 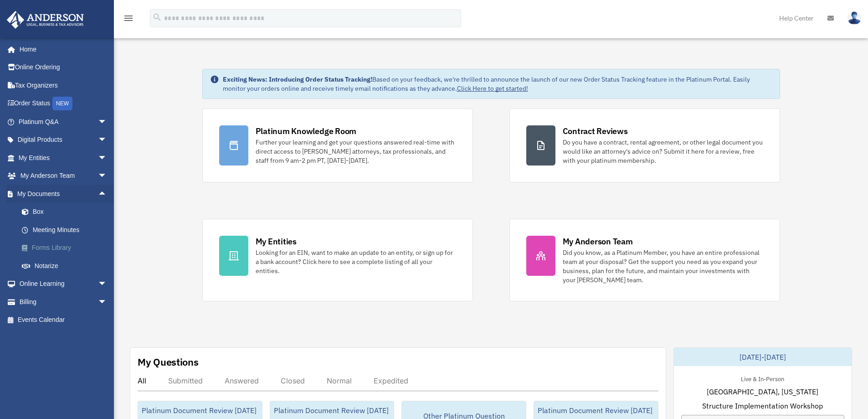 I want to click on a: My Documentsarrow_drop_up, so click(x=63, y=194).